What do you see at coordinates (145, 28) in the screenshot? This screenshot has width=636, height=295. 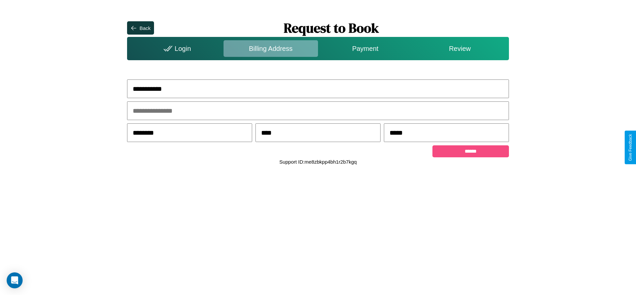 I see `div: Back` at bounding box center [145, 28].